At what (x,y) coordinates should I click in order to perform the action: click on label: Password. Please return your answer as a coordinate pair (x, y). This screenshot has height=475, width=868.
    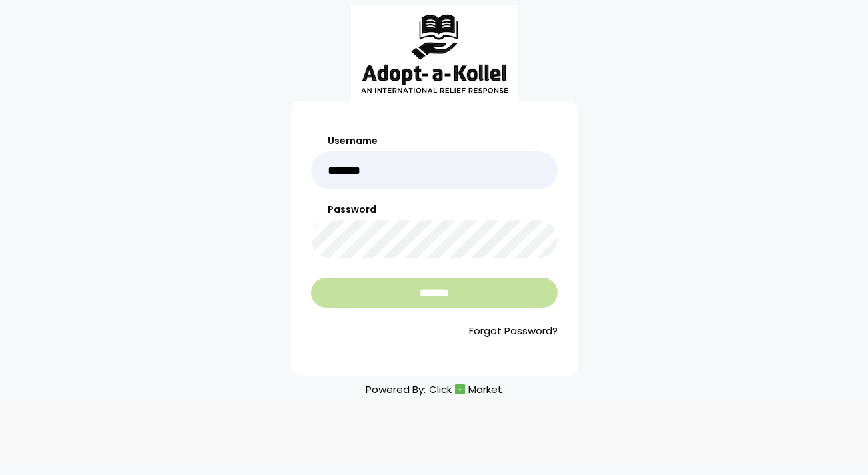
    Looking at the image, I should click on (434, 209).